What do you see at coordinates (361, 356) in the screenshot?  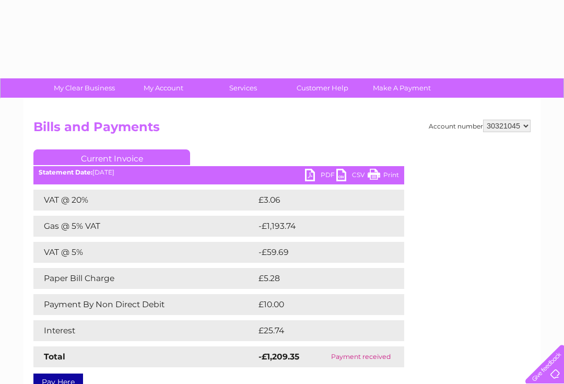 I see `td: Payment received` at bounding box center [361, 356].